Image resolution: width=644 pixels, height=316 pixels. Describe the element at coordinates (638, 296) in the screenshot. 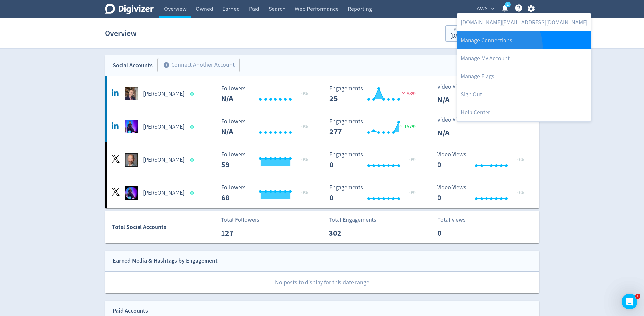

I see `span: 1` at that location.